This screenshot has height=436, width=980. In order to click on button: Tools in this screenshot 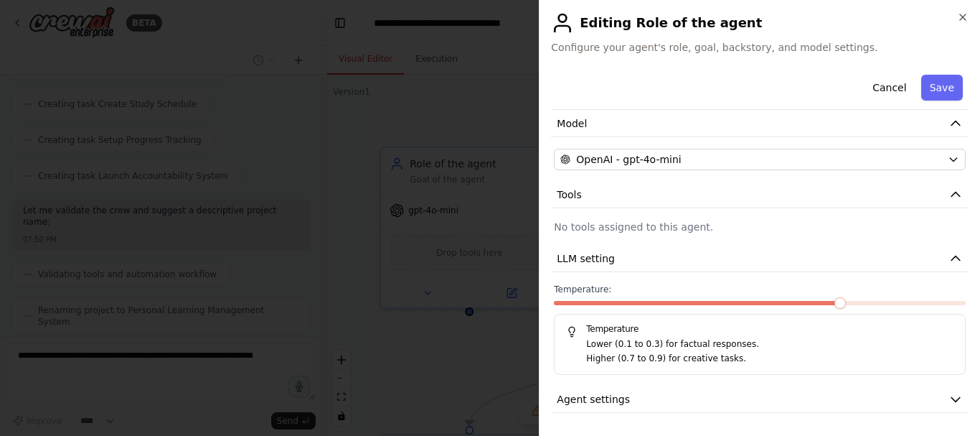, I will do `click(760, 194)`.